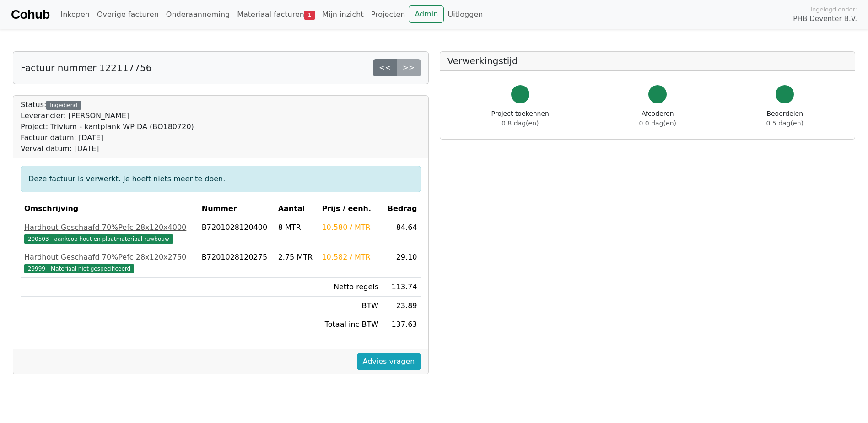 This screenshot has width=868, height=423. Describe the element at coordinates (389, 361) in the screenshot. I see `a: Advies vragen` at that location.